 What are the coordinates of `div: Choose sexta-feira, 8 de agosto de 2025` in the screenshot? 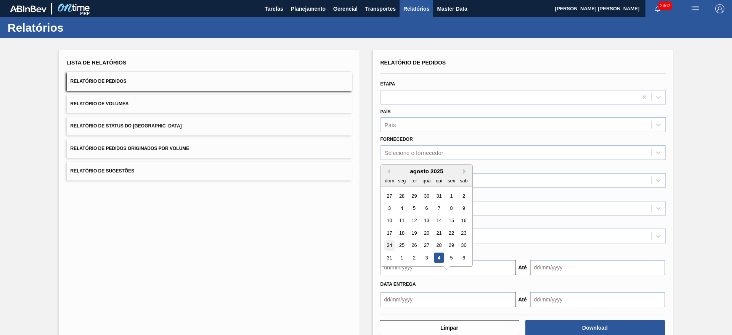 It's located at (451, 208).